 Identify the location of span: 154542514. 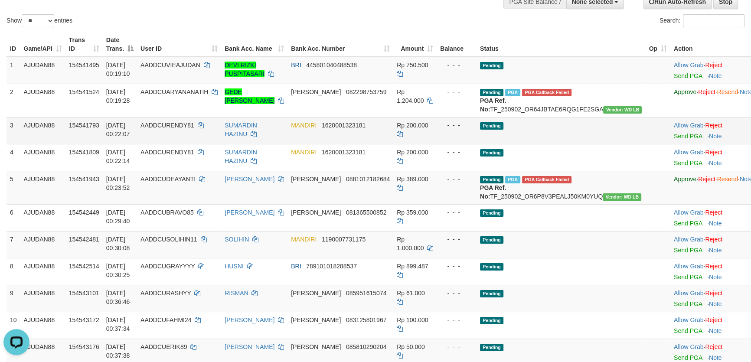
(84, 266).